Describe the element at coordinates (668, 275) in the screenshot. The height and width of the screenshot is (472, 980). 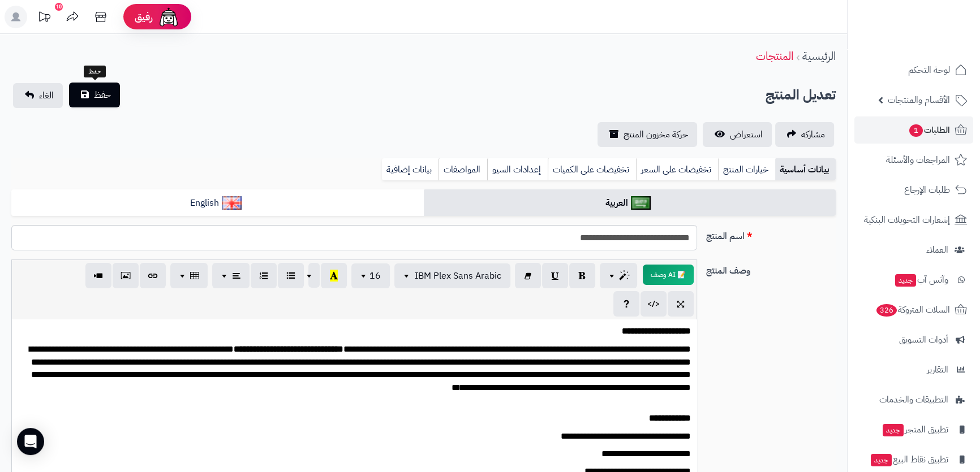
I see `button: 📝 AI وصف` at that location.